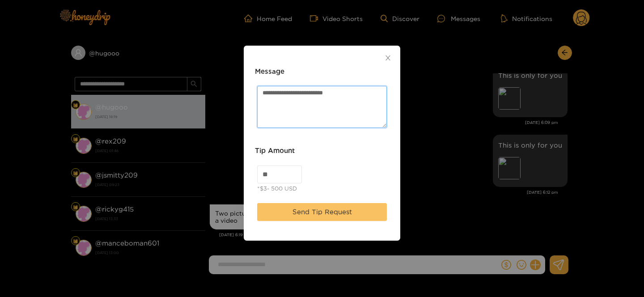  What do you see at coordinates (322, 212) in the screenshot?
I see `button: Send Tip Request` at bounding box center [322, 212].